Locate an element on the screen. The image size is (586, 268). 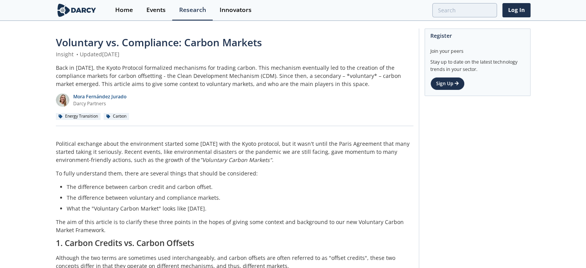
a: Sign Up is located at coordinates (448, 84).